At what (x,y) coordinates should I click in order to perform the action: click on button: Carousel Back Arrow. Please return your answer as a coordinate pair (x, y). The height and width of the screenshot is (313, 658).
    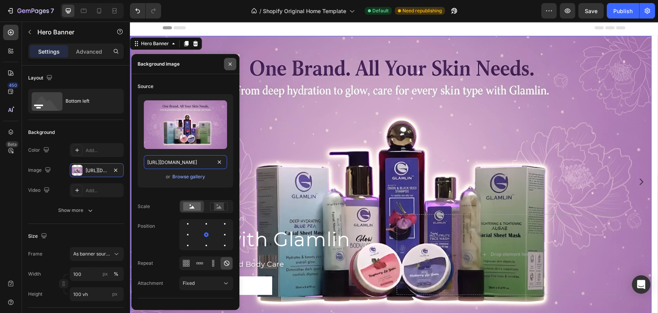
    Looking at the image, I should click on (17, 160).